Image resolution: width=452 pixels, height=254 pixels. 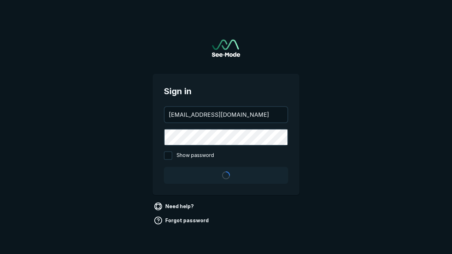 What do you see at coordinates (226, 91) in the screenshot?
I see `span: Sign in` at bounding box center [226, 91].